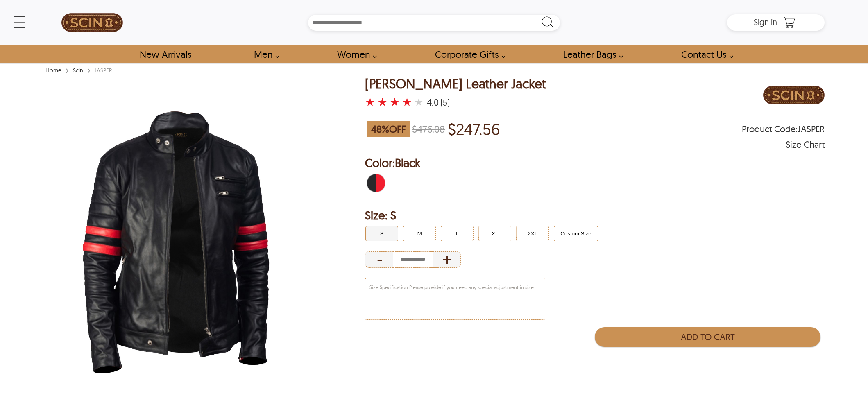  I want to click on a: Shopping Cart, so click(789, 22).